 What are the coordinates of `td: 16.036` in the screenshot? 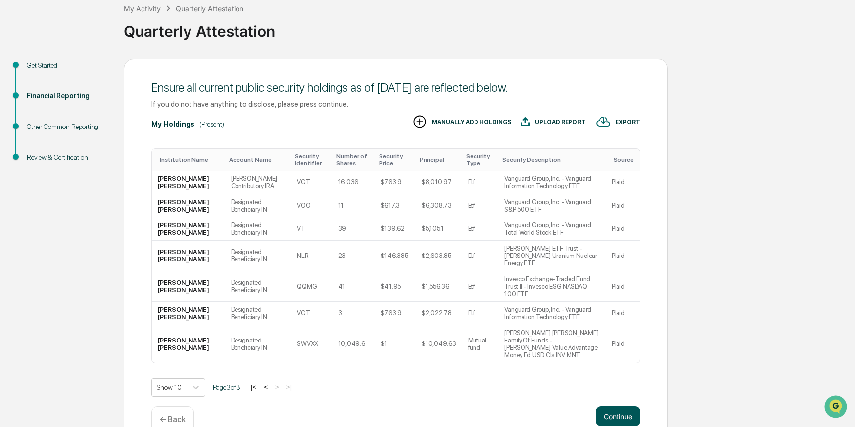 It's located at (354, 182).